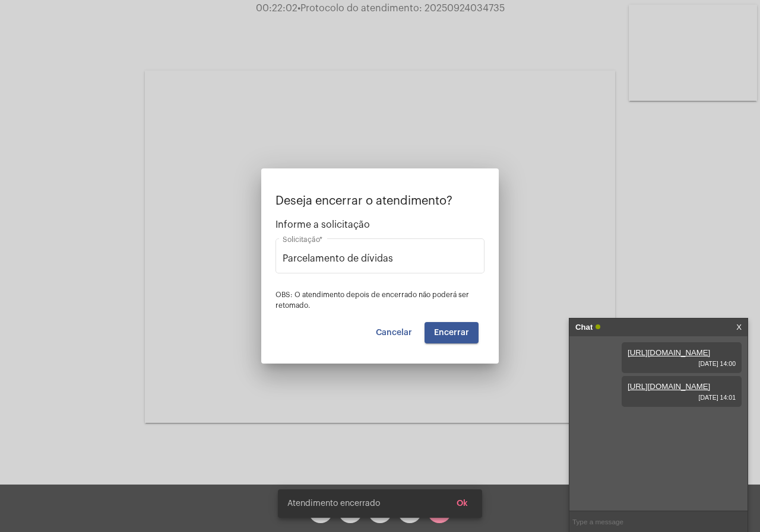 Image resolution: width=760 pixels, height=532 pixels. Describe the element at coordinates (452, 333) in the screenshot. I see `button: Encerrar` at that location.